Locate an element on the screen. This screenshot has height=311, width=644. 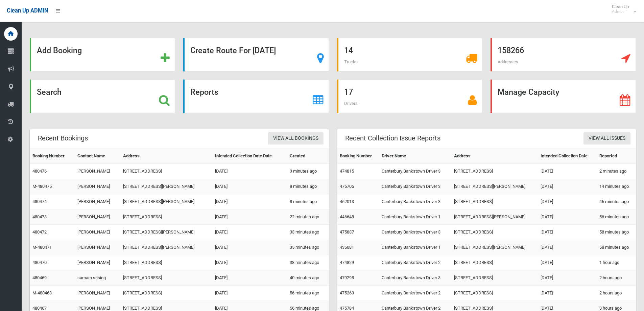
td: 14 minutes ago is located at coordinates (616, 186).